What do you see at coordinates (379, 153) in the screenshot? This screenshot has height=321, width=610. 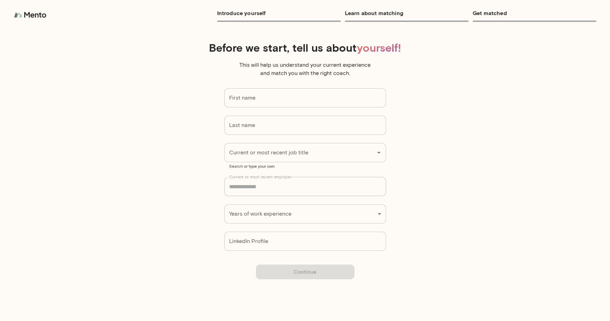 I see `button: Open` at bounding box center [379, 153].